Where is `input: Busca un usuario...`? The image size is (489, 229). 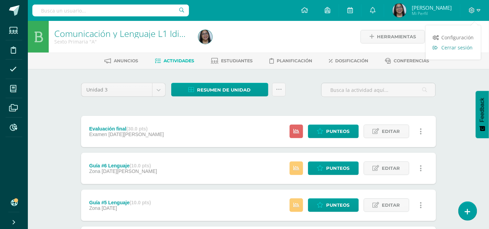 input: Busca un usuario... is located at coordinates (111, 10).